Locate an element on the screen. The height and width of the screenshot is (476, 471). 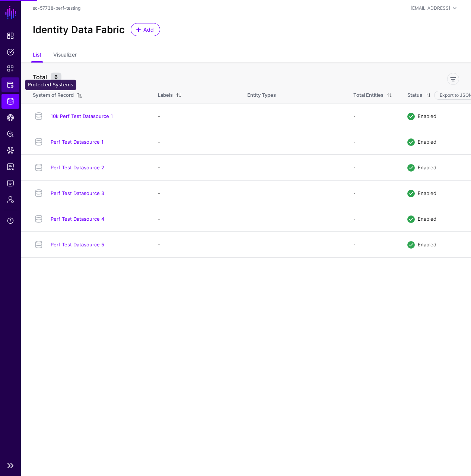
a: Reports is located at coordinates (10, 167).